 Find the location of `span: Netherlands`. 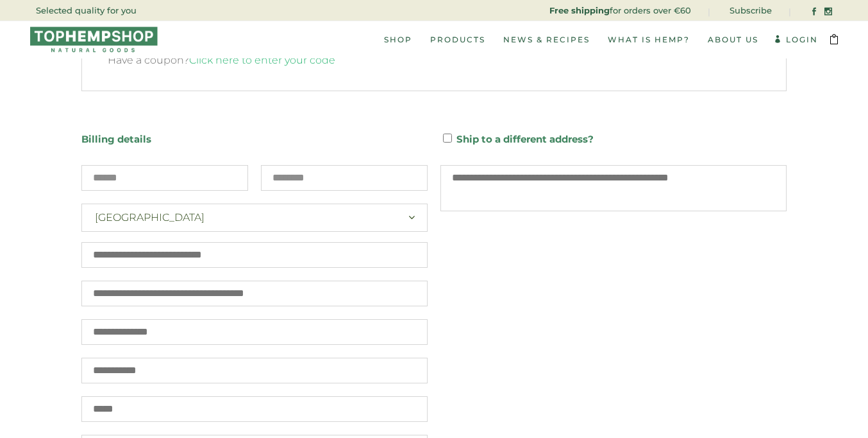

span: Netherlands is located at coordinates (255, 218).